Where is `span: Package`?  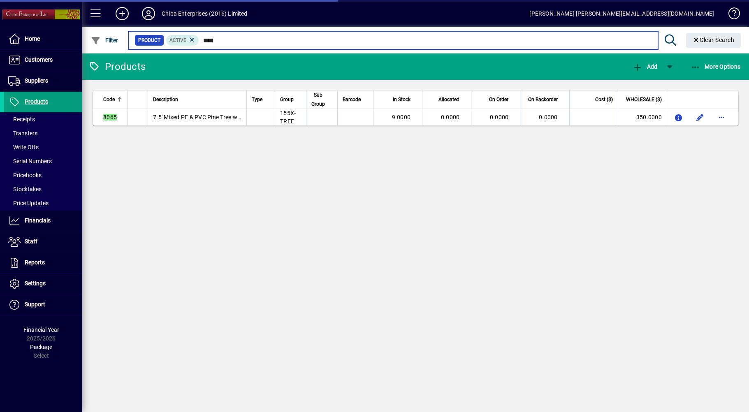 span: Package is located at coordinates (41, 347).